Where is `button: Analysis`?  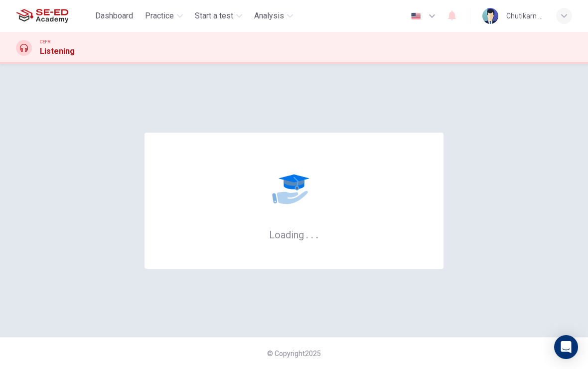
button: Analysis is located at coordinates (273, 16).